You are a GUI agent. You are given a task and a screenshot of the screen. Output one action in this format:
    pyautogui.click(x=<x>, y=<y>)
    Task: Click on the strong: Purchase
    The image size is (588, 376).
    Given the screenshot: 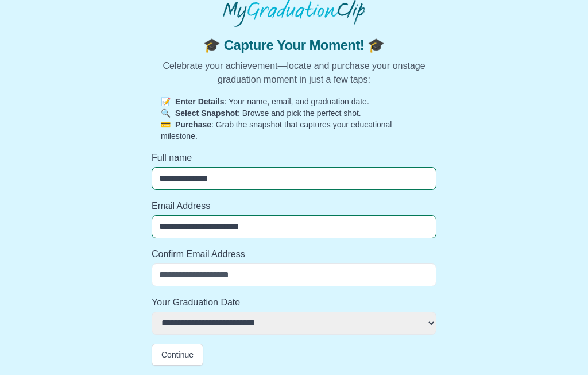 What is the action you would take?
    pyautogui.click(x=193, y=126)
    